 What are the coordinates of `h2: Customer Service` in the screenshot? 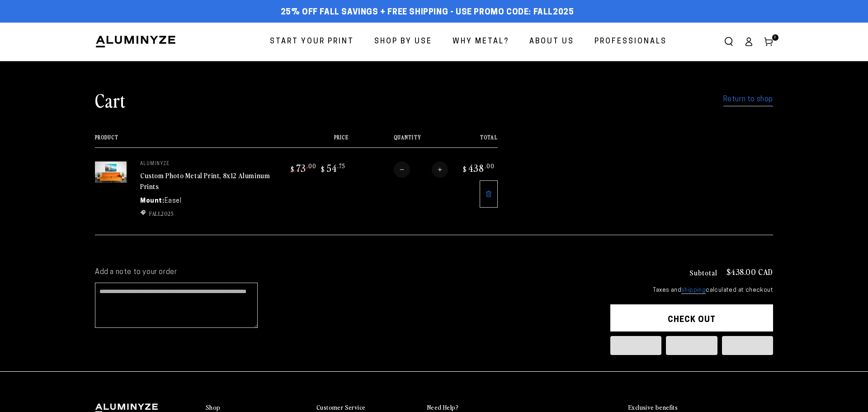 It's located at (341, 407).